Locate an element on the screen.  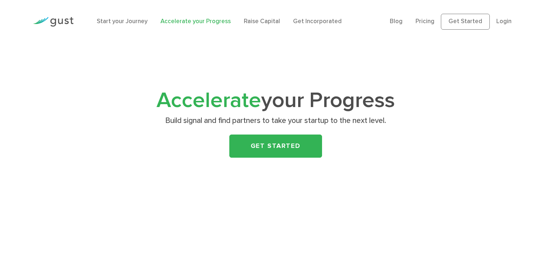
p: Build signal and find partners to take your startup to the next level. is located at coordinates (275, 121).